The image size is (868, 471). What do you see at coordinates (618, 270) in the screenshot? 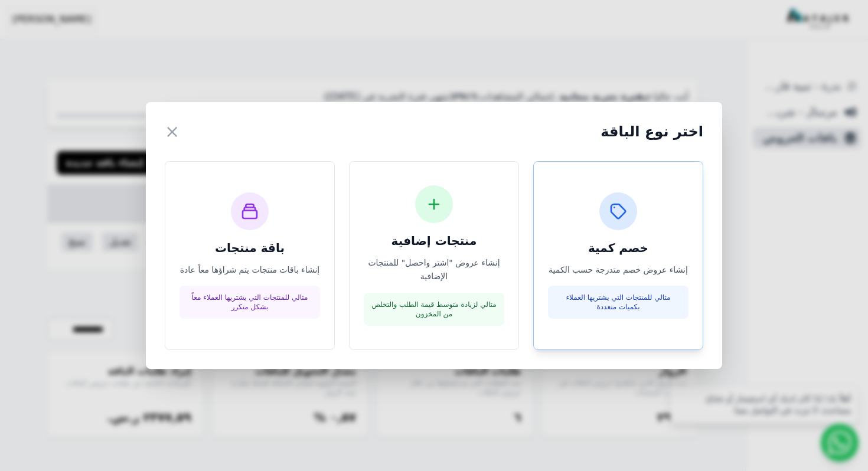
I see `p: إنشاء عروض خصم متدرجة حسب الكمية` at bounding box center [618, 270].